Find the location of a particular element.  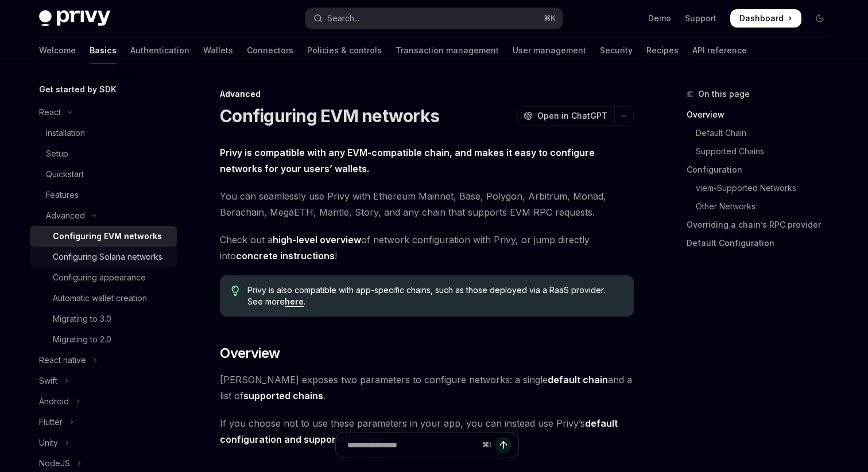

a: Default Chain is located at coordinates (762, 133).